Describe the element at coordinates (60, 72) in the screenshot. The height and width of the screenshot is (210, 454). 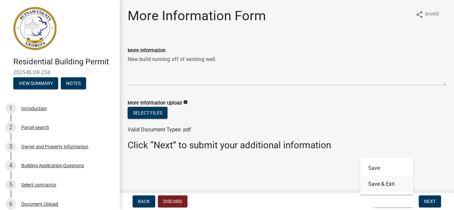
I see `span: 2025-BLDR-234` at that location.